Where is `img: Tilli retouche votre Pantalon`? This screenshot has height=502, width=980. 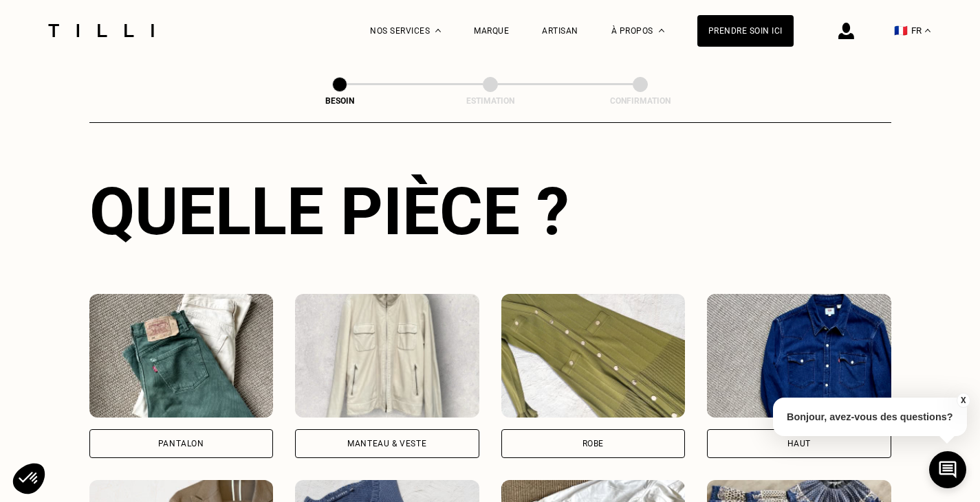 img: Tilli retouche votre Pantalon is located at coordinates (181, 356).